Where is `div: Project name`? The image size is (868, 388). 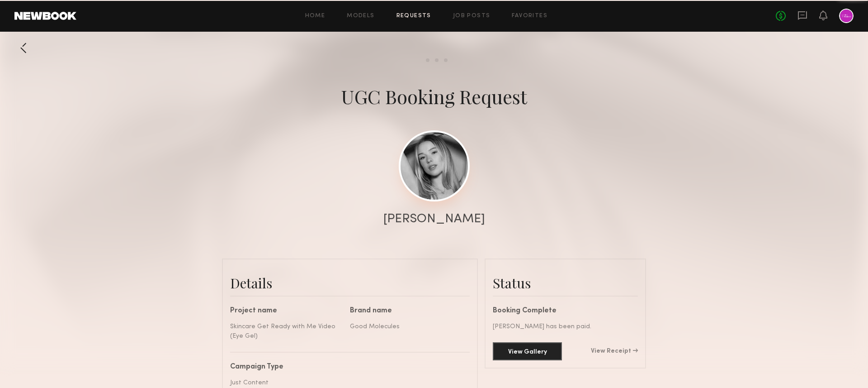
div: Project name is located at coordinates (287, 311).